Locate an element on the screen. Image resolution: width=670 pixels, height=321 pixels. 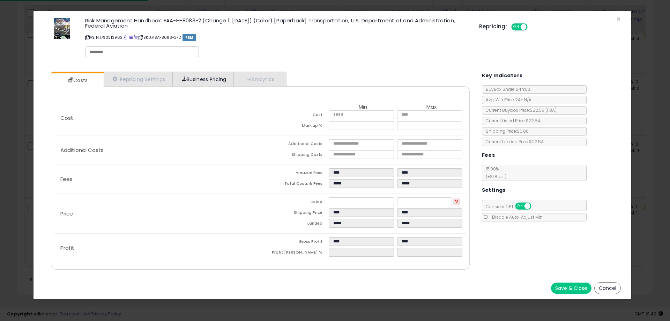
a: Business Pricing is located at coordinates (203, 79).